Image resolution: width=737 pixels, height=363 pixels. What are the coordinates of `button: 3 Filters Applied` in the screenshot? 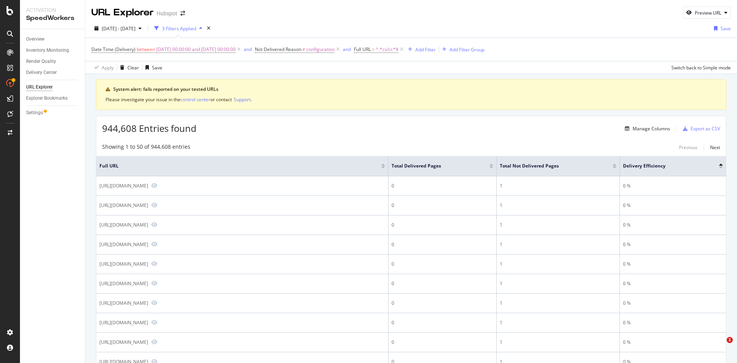 It's located at (178, 28).